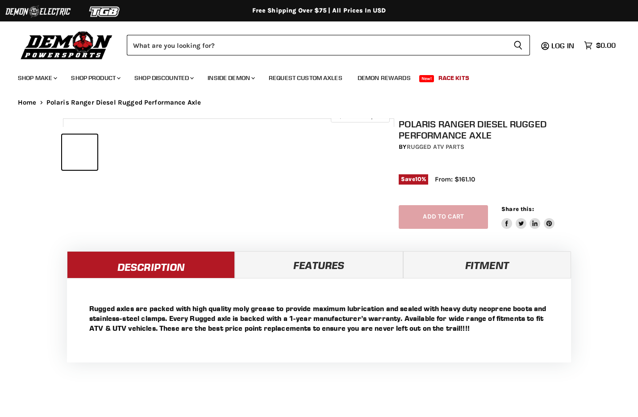 This screenshot has width=638, height=417. I want to click on a: Features, so click(319, 264).